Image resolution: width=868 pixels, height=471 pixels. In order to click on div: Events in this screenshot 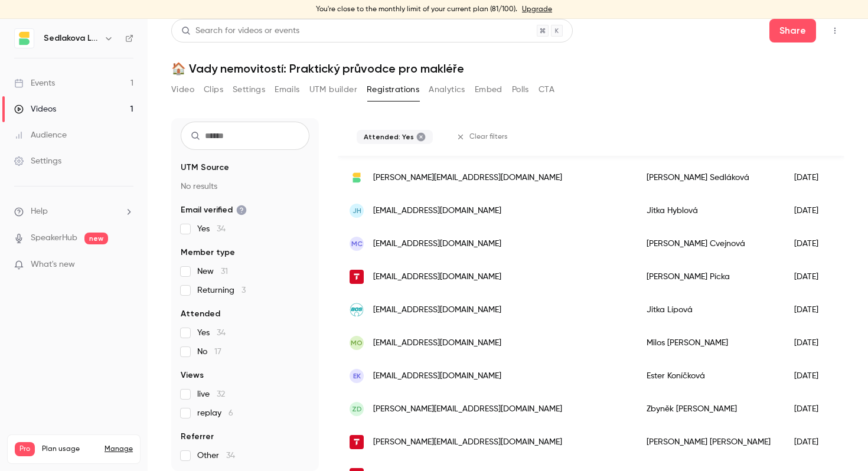, I will do `click(35, 83)`.